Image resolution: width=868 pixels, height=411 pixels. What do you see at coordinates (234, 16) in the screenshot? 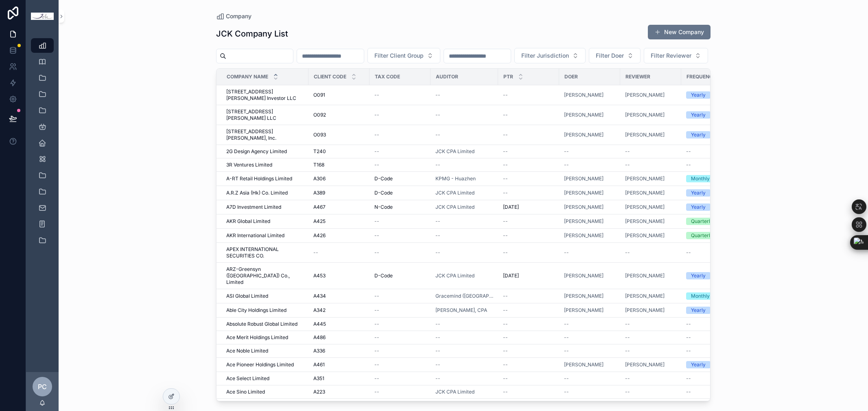
I see `a: Company` at bounding box center [234, 16].